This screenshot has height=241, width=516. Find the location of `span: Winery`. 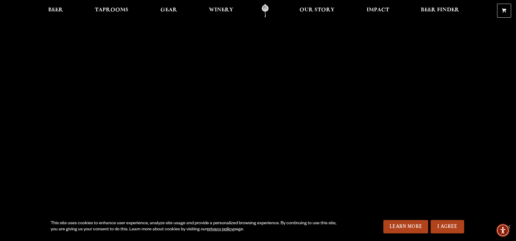

span: Winery is located at coordinates (221, 10).